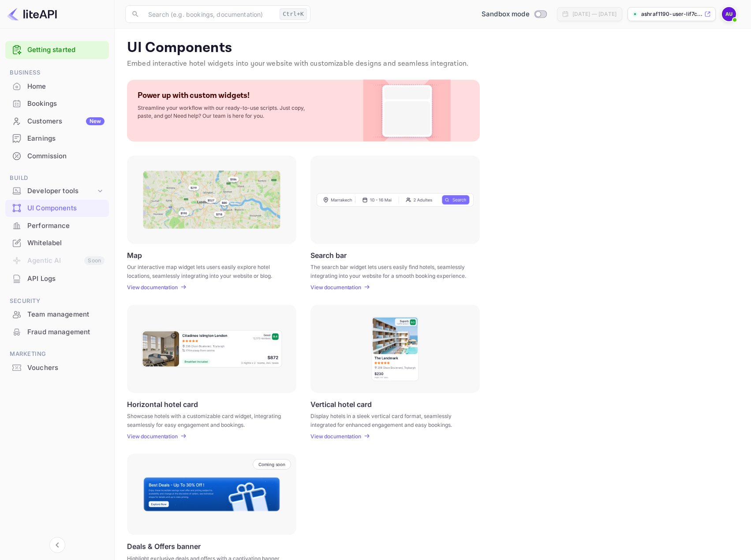 The image size is (751, 560). What do you see at coordinates (57, 208) in the screenshot?
I see `a: UI Components` at bounding box center [57, 208].